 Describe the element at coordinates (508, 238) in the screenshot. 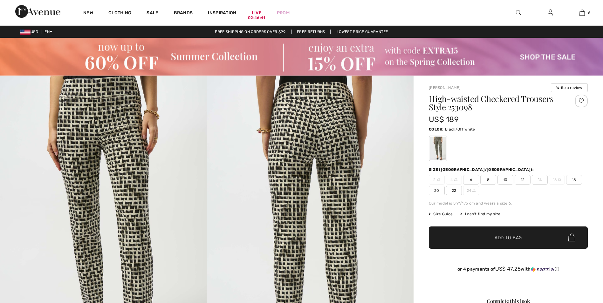

I see `button: Add to Bag` at that location.